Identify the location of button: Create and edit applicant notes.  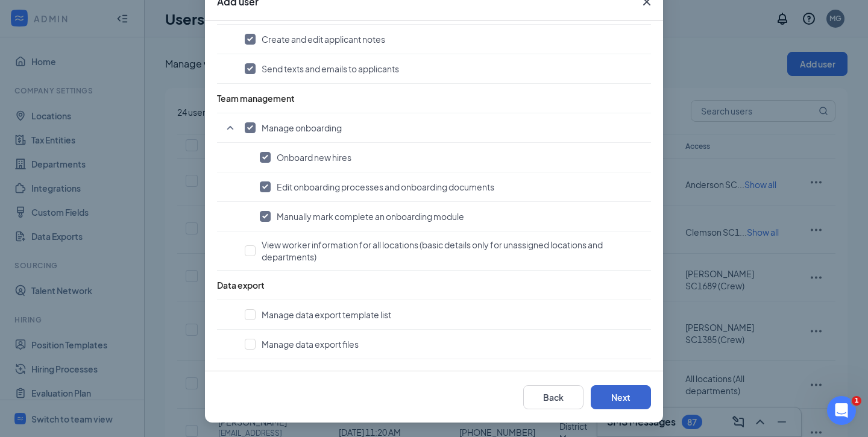
(445, 39).